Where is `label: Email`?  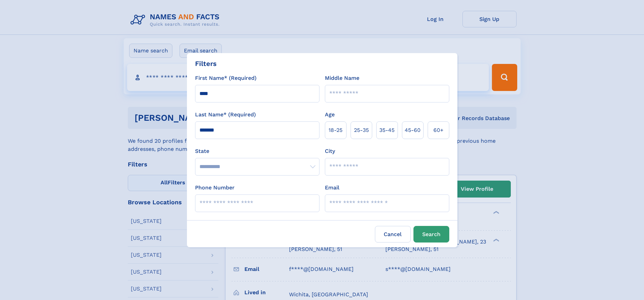
label: Email is located at coordinates (332, 188).